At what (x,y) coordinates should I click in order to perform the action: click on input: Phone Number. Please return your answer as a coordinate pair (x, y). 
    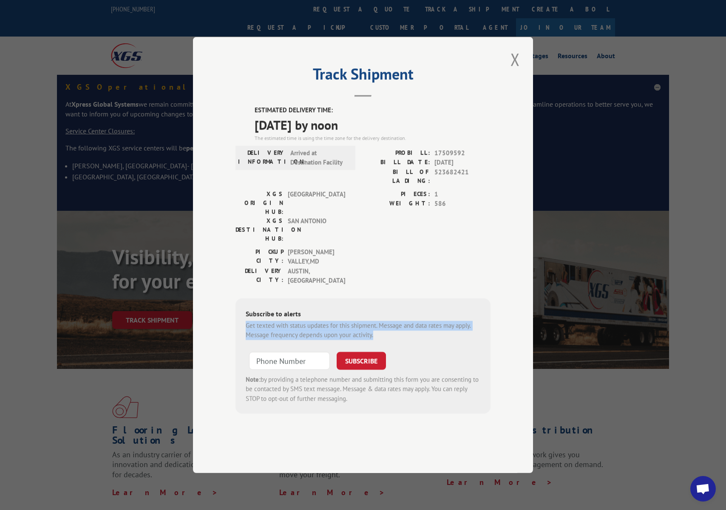
    Looking at the image, I should click on (290, 361).